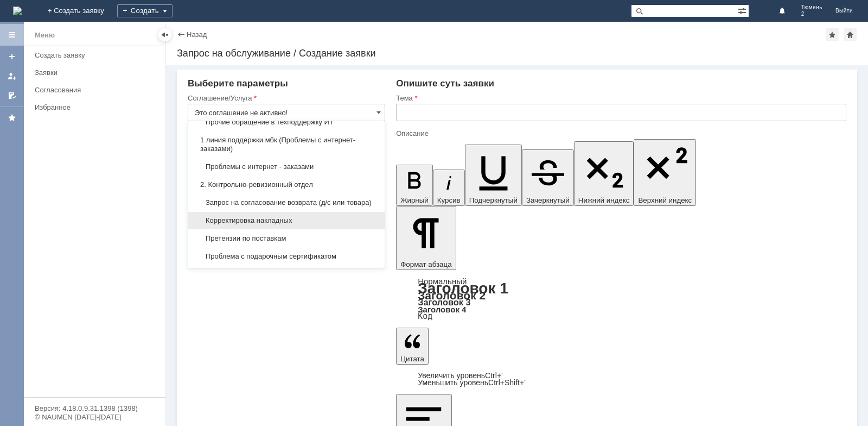  What do you see at coordinates (286, 185) in the screenshot?
I see `span: 2. Контрольно-ревизионный отдел` at bounding box center [286, 185].